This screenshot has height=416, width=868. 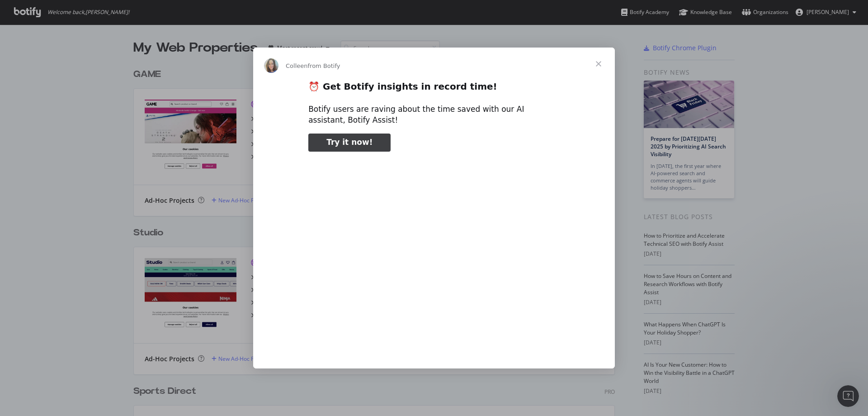 I want to click on a: Try it now!, so click(x=350, y=143).